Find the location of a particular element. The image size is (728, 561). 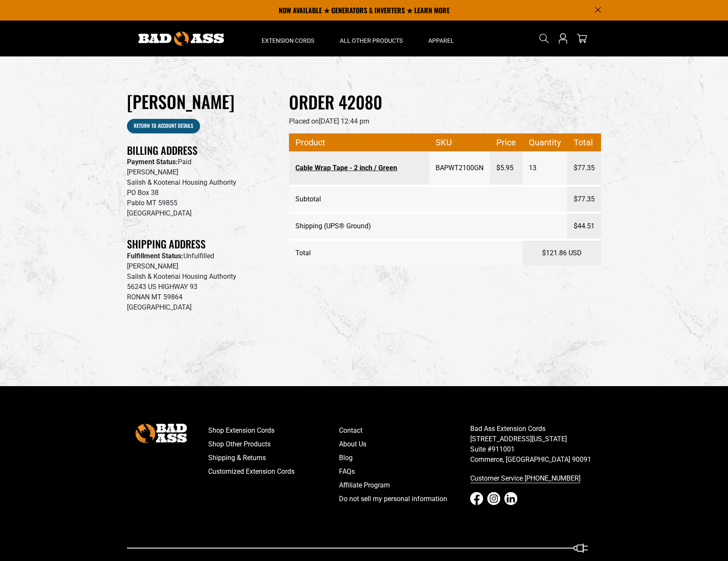

span: Quantity is located at coordinates (545, 142).